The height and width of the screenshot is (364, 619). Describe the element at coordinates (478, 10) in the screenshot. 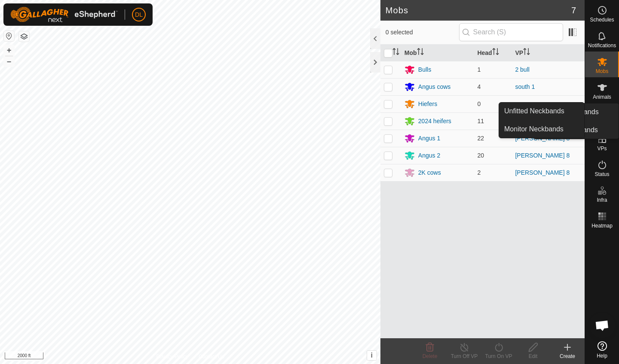

I see `h2: Mobs` at that location.